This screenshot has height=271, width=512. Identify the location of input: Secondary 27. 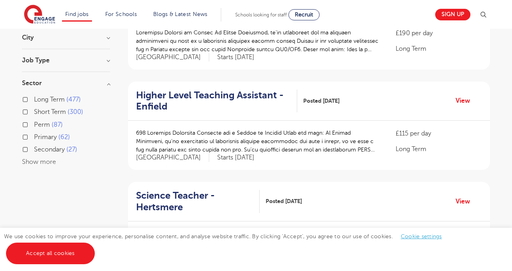
(36, 148).